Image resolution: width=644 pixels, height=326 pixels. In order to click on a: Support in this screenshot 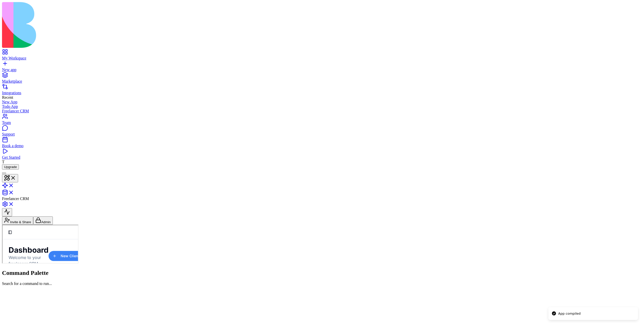, I will do `click(322, 132)`.